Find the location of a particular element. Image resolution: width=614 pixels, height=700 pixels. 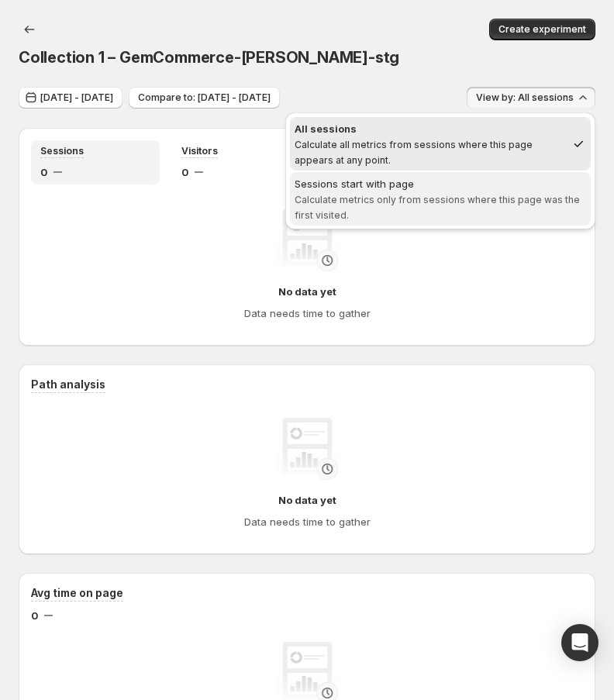

span: Sessions is located at coordinates (62, 151).